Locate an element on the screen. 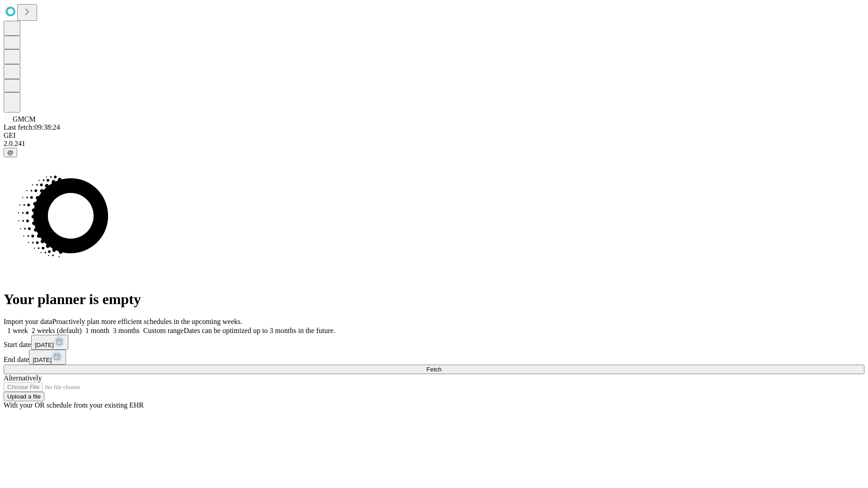  div: Start date is located at coordinates (434, 342).